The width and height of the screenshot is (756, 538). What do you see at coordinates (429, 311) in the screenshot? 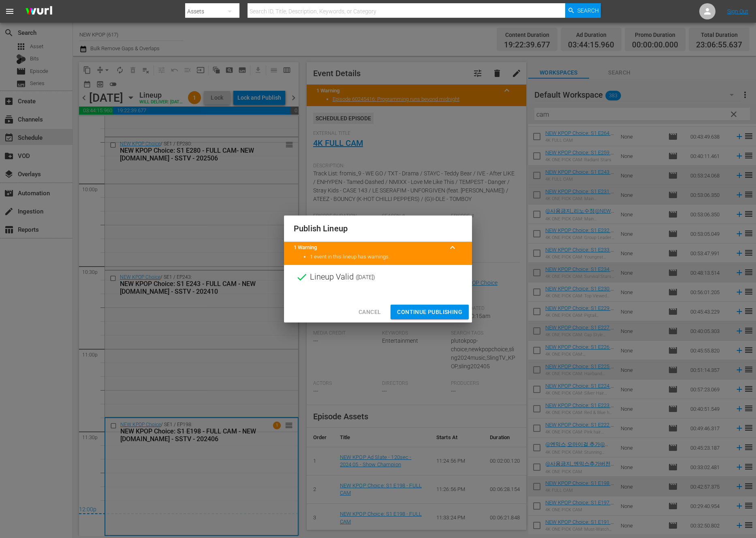
I see `button: Continue Publishing` at bounding box center [429, 311].